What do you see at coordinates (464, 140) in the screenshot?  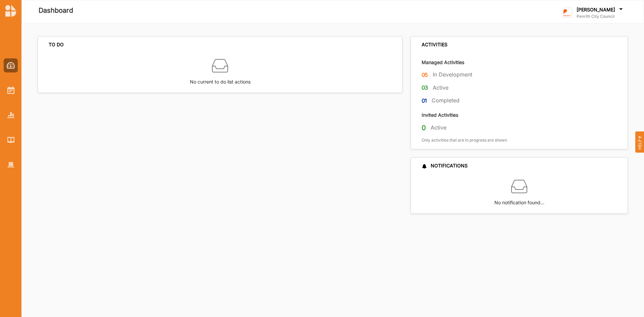 I see `label: Only activities that are in progress are shown` at bounding box center [464, 140].